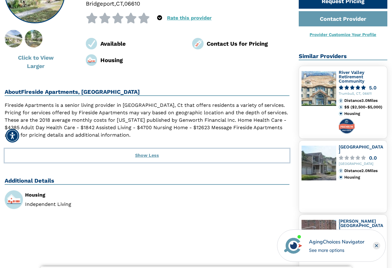 The image size is (392, 268). What do you see at coordinates (365, 100) in the screenshot?
I see `div: Distance 3.0 Miles` at bounding box center [365, 100].